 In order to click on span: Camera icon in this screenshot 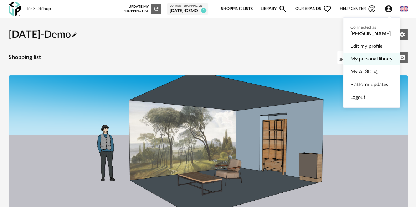, I will do `click(402, 57)`.